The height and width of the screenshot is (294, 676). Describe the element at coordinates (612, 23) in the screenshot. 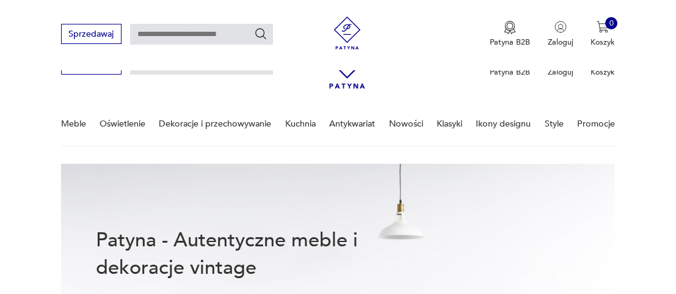

I see `div: 0` at that location.